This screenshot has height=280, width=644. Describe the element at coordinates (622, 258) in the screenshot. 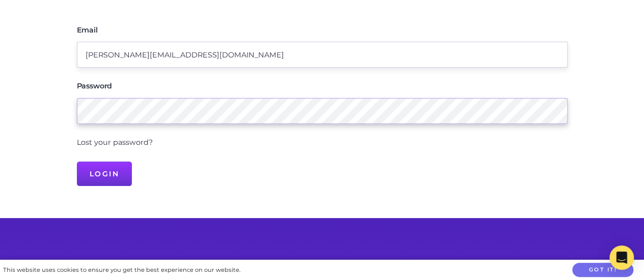

I see `div: Open Intercom Messenger` at that location.